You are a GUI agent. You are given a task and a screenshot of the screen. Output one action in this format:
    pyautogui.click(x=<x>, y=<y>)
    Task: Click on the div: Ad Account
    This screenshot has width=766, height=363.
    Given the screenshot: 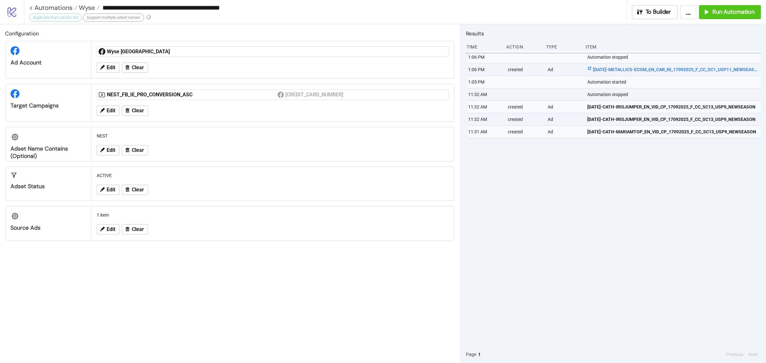 What is the action you would take?
    pyautogui.click(x=48, y=63)
    